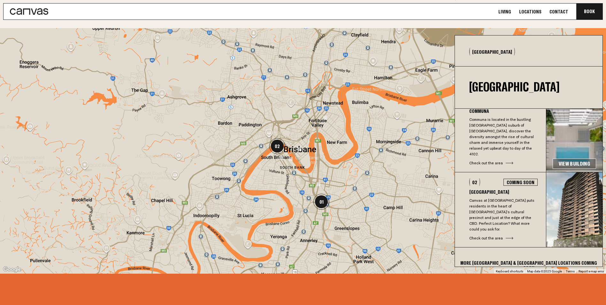  I want to click on a: Living, so click(504, 11).